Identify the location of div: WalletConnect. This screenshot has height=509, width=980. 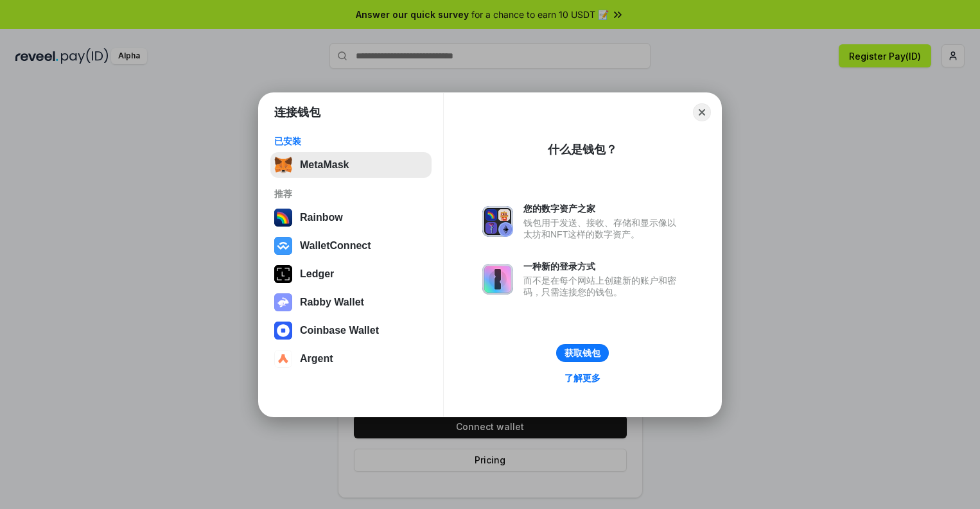
(335, 246).